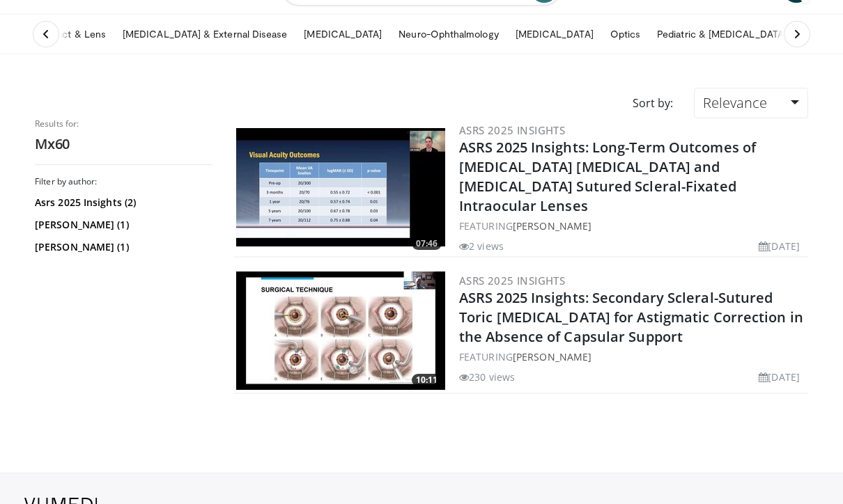  Describe the element at coordinates (122, 203) in the screenshot. I see `a: Asrs 2025 Insights (2)` at that location.